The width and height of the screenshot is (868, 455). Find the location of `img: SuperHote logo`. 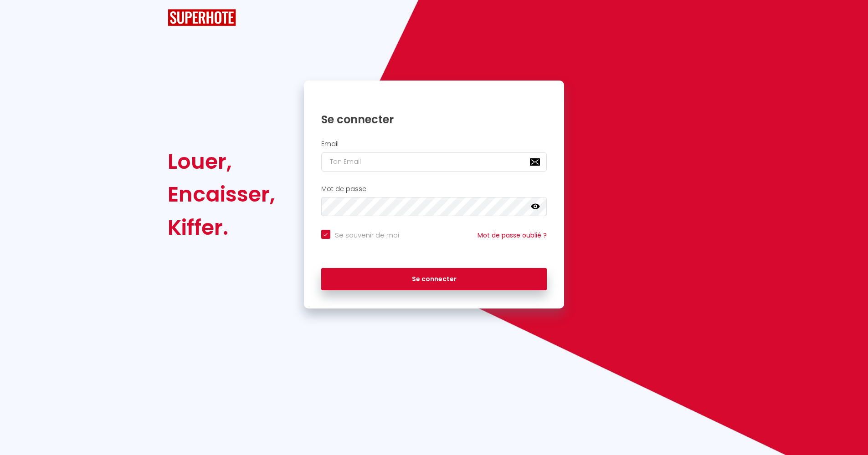

img: SuperHote logo is located at coordinates (202, 18).